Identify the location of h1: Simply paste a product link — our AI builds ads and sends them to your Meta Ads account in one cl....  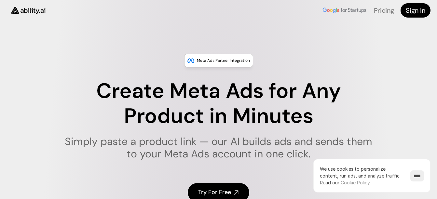
(218, 148).